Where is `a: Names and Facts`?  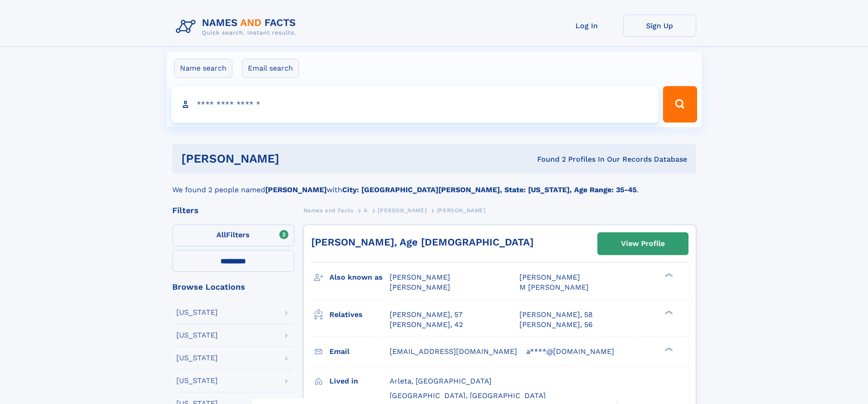
a: Names and Facts is located at coordinates (328, 210).